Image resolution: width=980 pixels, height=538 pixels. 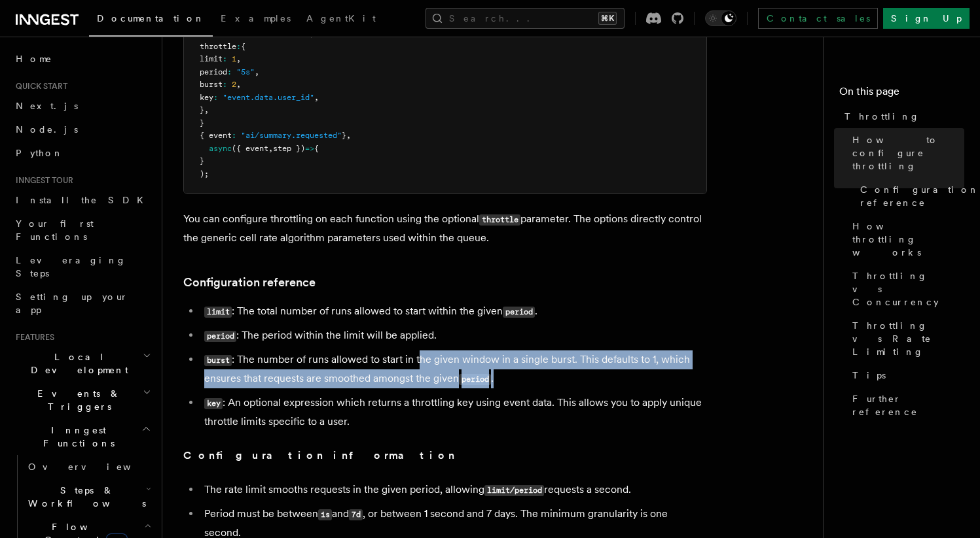 What do you see at coordinates (82, 437) in the screenshot?
I see `button: Inngest Functions` at bounding box center [82, 437].